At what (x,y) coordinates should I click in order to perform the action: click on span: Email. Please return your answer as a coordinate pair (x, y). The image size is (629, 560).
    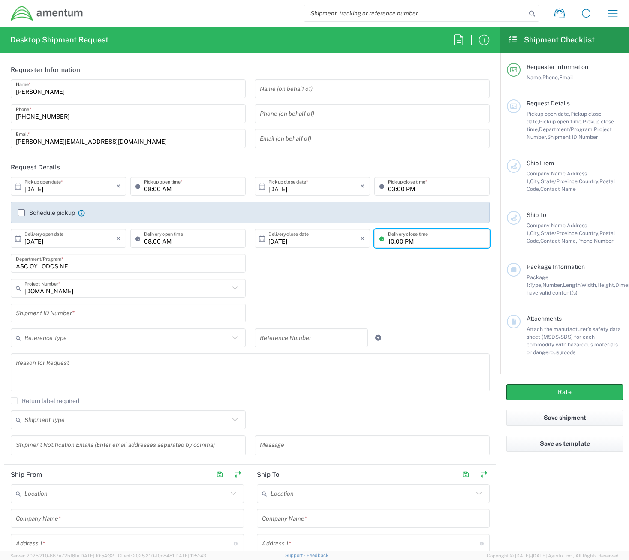
    Looking at the image, I should click on (566, 77).